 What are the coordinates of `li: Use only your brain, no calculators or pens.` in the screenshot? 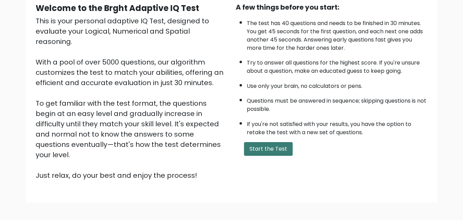 It's located at (337, 84).